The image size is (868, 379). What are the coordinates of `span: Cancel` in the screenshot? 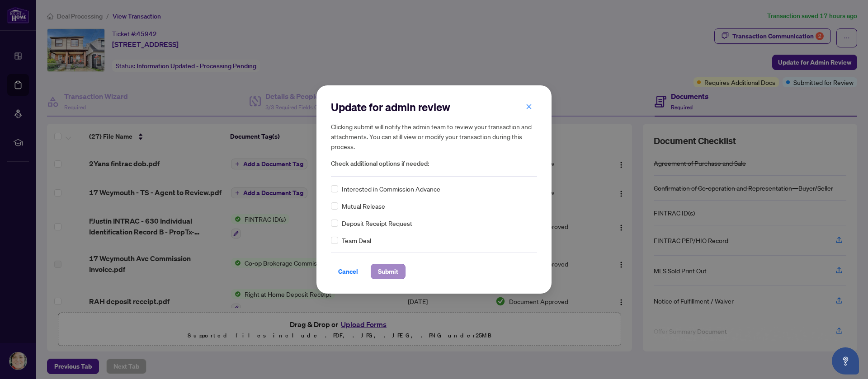 It's located at (348, 271).